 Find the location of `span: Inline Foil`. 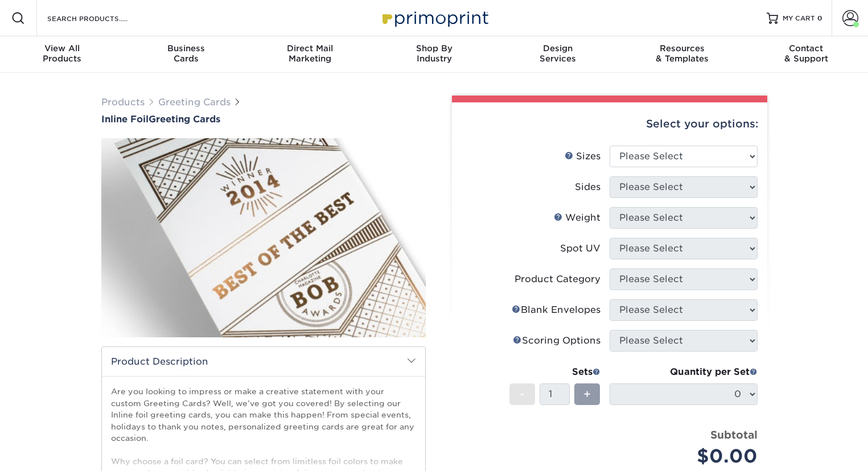

span: Inline Foil is located at coordinates (125, 119).